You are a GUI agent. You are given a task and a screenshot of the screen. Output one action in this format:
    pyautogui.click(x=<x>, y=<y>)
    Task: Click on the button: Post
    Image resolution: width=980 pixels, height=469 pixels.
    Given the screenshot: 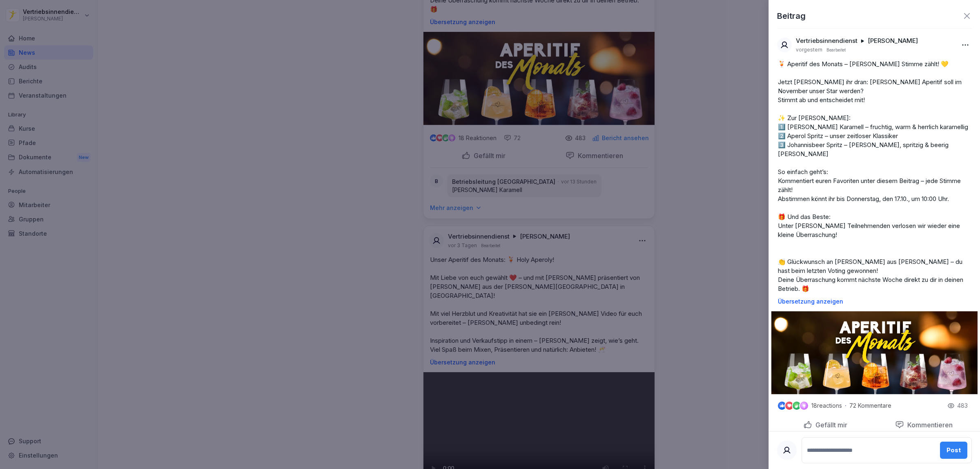 What is the action you would take?
    pyautogui.click(x=953, y=450)
    